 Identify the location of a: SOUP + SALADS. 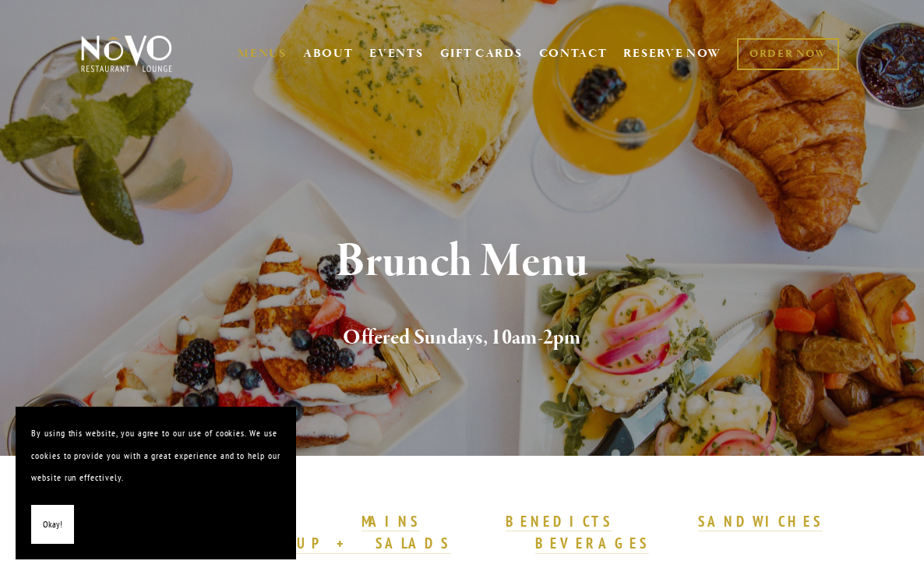
(363, 544).